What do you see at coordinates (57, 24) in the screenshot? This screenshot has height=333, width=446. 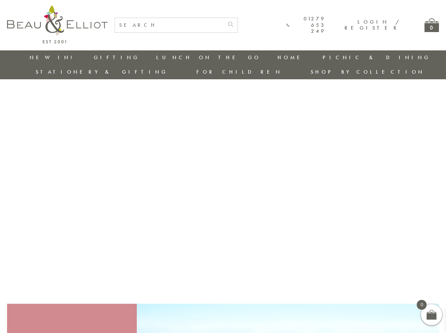 I see `img: logo` at bounding box center [57, 24].